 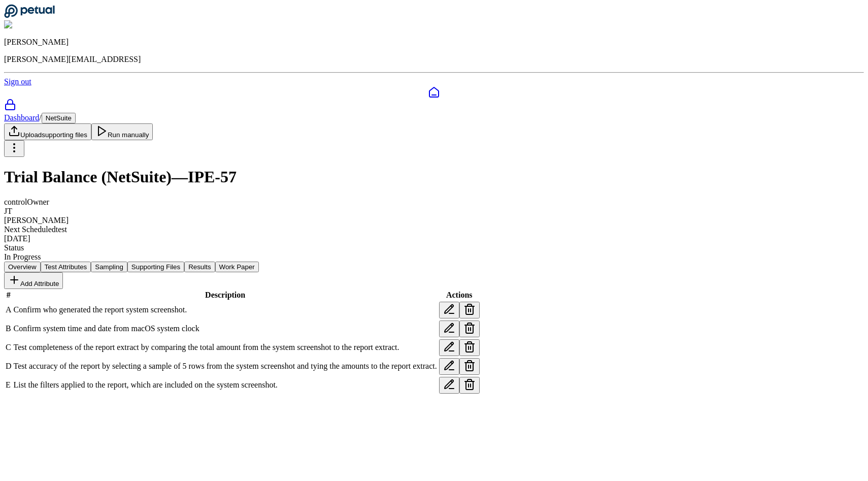 What do you see at coordinates (107, 328) in the screenshot?
I see `span: Confirm system time and date from macOS system clock` at bounding box center [107, 328].